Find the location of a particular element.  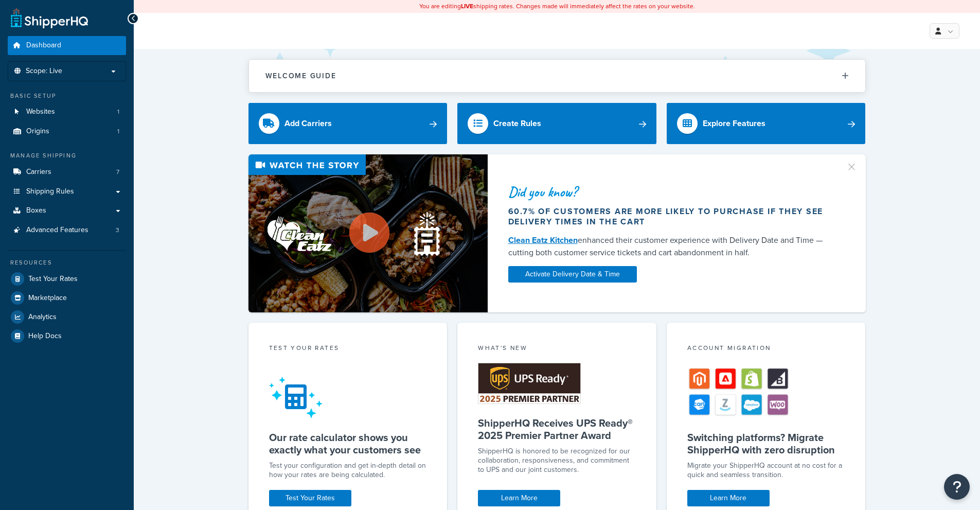

span: Dashboard is located at coordinates (44, 45).